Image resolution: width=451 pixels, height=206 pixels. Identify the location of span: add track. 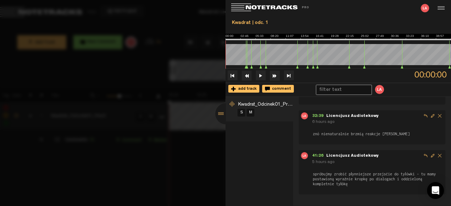
(246, 89).